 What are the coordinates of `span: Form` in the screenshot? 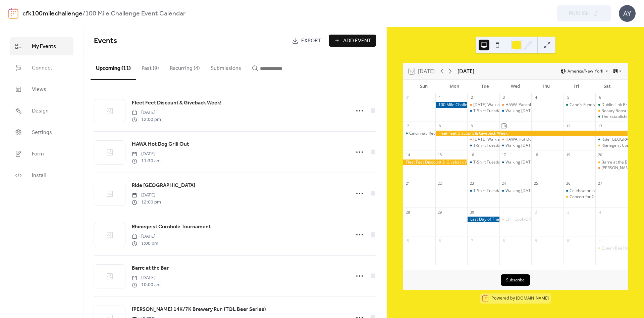 It's located at (38, 154).